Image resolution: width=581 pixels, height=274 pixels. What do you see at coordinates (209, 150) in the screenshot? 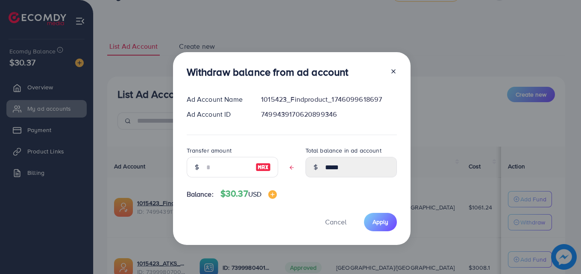
I see `label: Transfer amount` at bounding box center [209, 150].